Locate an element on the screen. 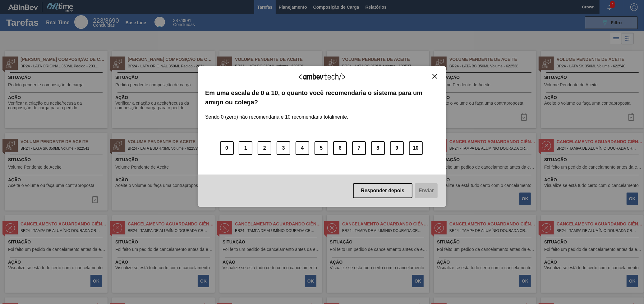  label: Sendo 0 (zero) não recomendaria e 10 recomendaria totalmente. is located at coordinates (277, 113).